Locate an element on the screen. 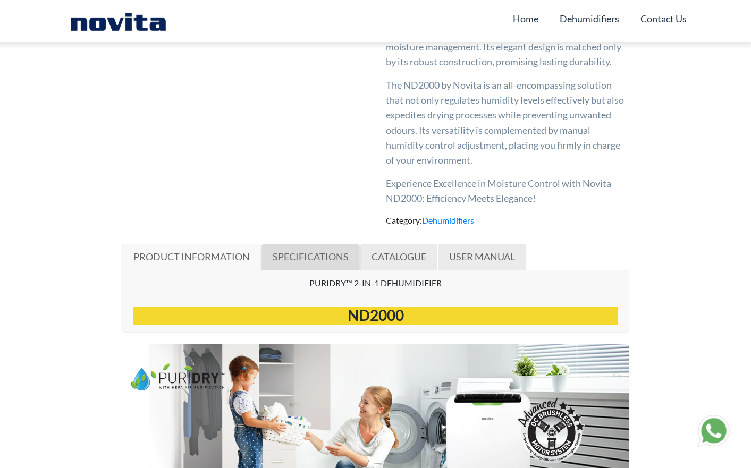 Image resolution: width=751 pixels, height=468 pixels. span: ND2000 is located at coordinates (376, 315).